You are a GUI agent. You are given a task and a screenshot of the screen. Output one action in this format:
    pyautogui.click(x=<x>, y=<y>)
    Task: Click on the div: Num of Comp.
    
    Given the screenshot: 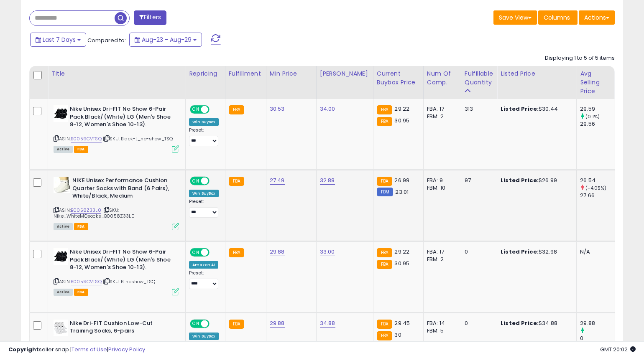 What is the action you would take?
    pyautogui.click(x=442, y=78)
    